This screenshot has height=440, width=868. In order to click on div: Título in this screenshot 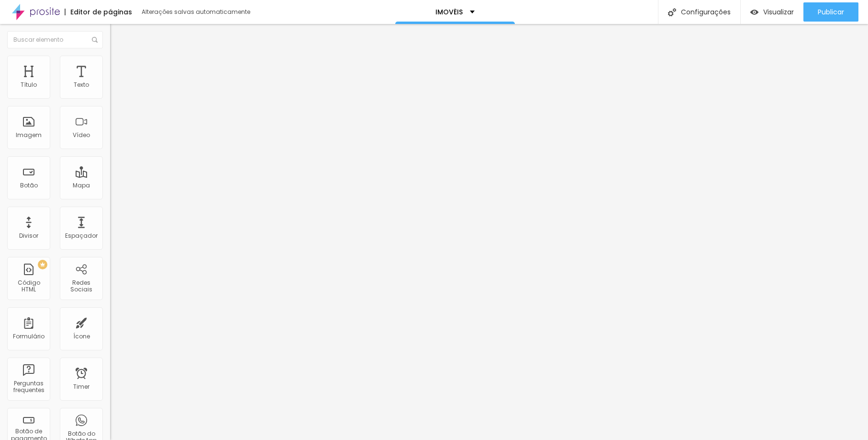, I will do `click(29, 85)`.